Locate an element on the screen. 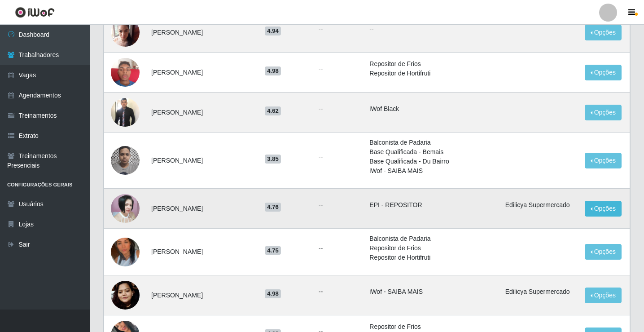 This screenshot has width=644, height=332. span: 3.85 is located at coordinates (273, 159).